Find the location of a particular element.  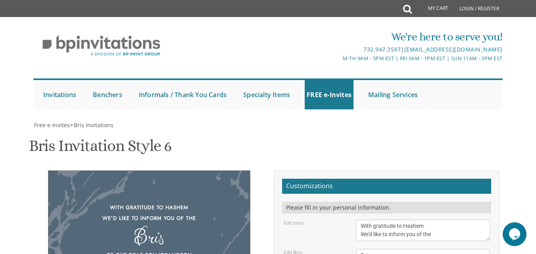

label: Edit Intro: is located at coordinates (294, 223).